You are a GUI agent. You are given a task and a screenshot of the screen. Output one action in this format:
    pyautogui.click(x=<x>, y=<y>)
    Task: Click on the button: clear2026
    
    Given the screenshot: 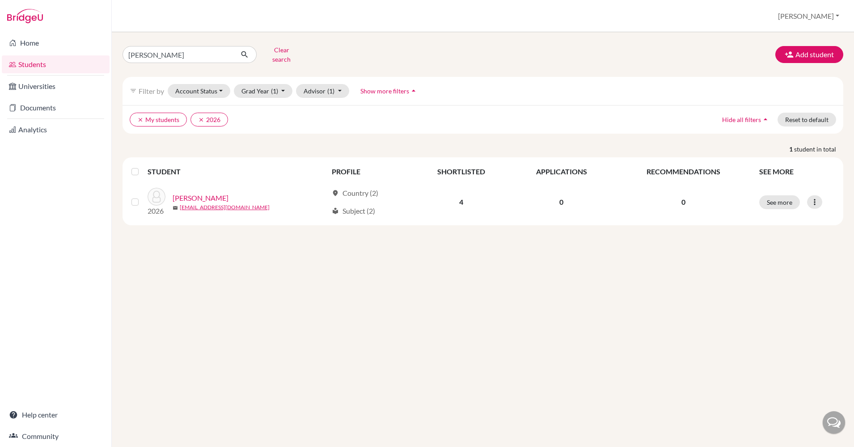 What is the action you would take?
    pyautogui.click(x=209, y=119)
    